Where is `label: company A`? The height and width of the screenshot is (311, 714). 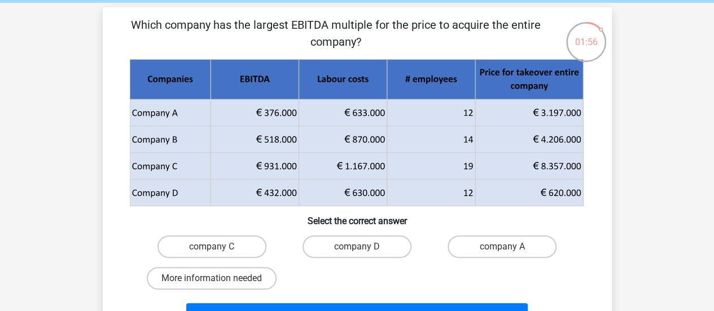
label: company A is located at coordinates (502, 247).